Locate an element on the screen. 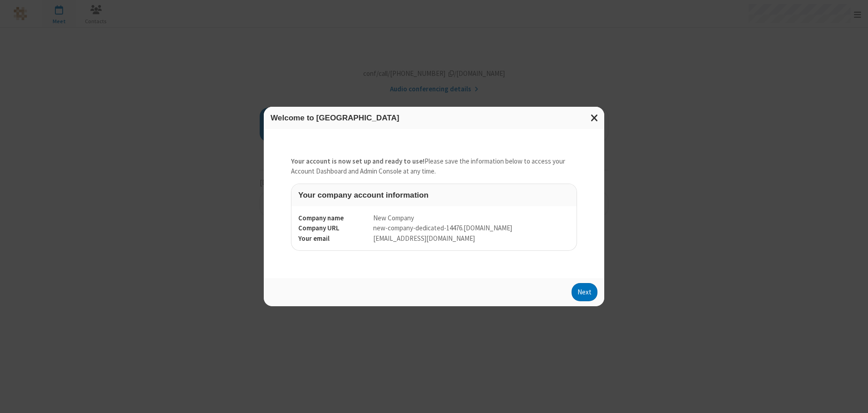  strong: Your account is now set up and ready to use! is located at coordinates (357, 161).